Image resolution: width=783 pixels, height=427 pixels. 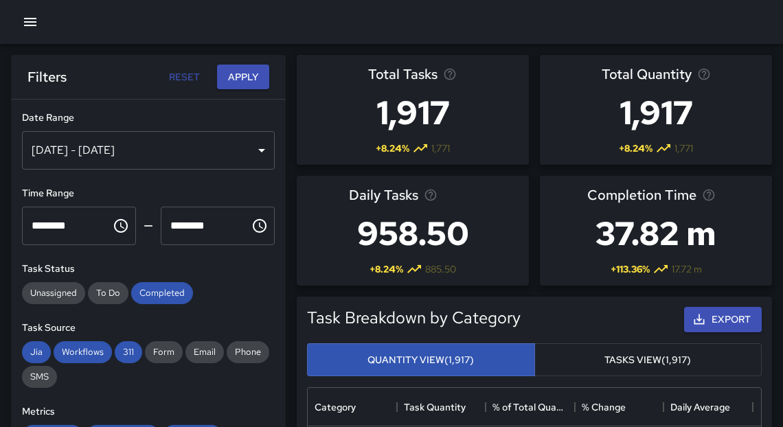 I want to click on svg: Total number of tasks in the selected period, compared to the previous period., so click(x=450, y=74).